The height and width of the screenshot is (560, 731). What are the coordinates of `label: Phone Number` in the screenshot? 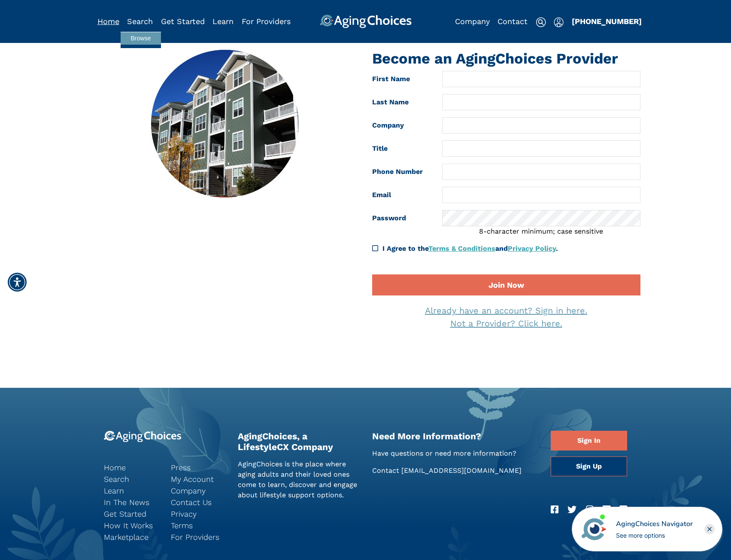 It's located at (401, 172).